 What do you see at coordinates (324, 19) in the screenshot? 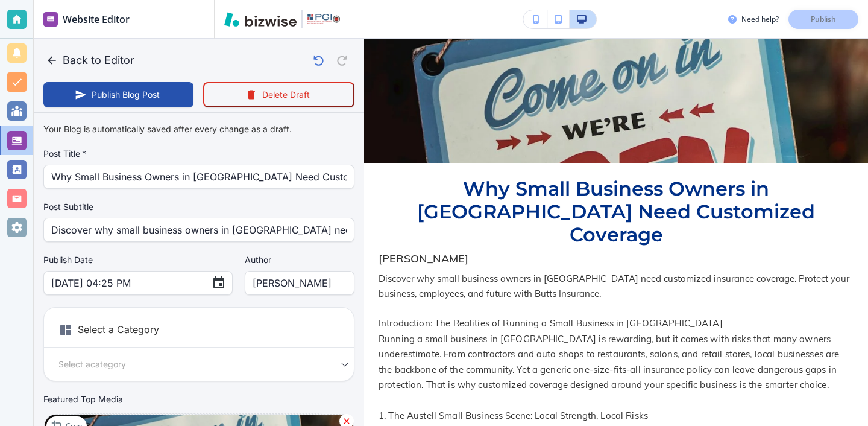
I see `img: Your Logo` at bounding box center [324, 19].